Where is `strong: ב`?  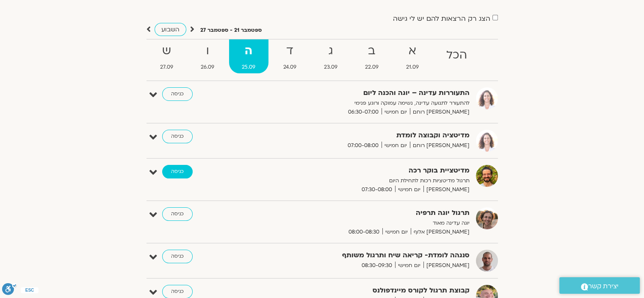
strong: ב is located at coordinates (372, 51).